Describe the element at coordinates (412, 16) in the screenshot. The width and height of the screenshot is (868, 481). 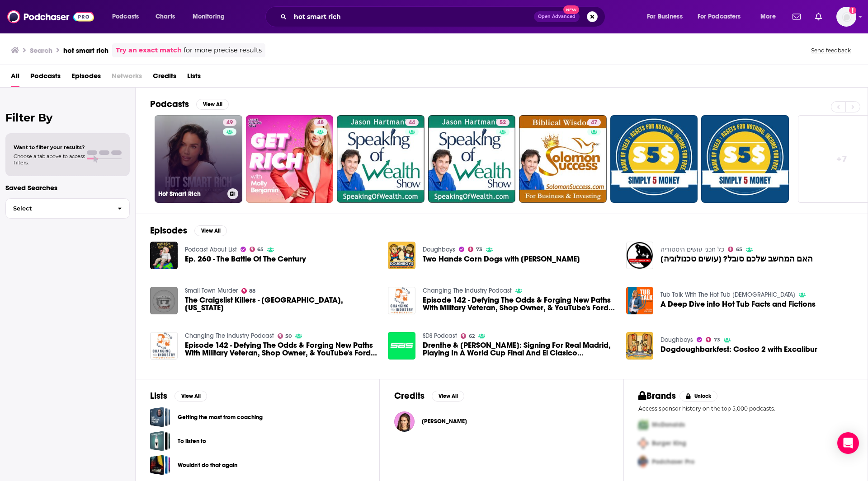
I see `input: Search podcasts, credits, & more...` at that location.